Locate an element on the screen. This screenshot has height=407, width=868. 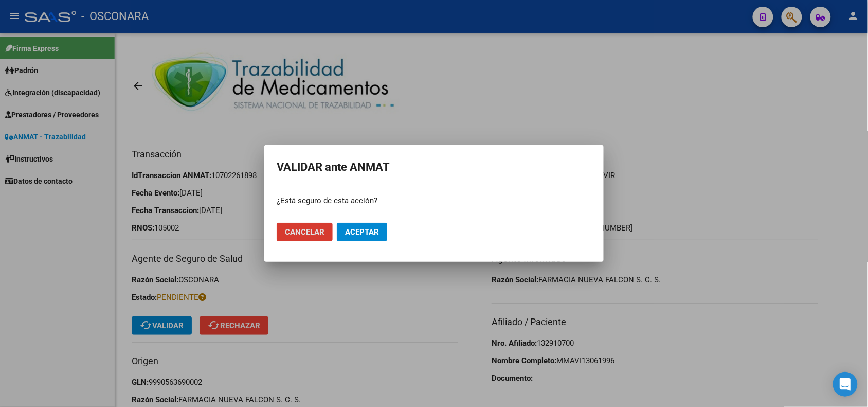
button: Aceptar is located at coordinates (362, 232).